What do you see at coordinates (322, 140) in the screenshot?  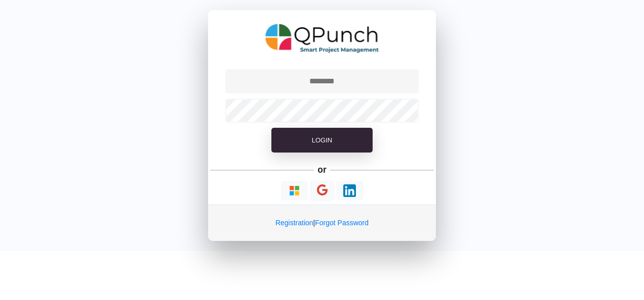 I see `button: Login` at bounding box center [322, 140].